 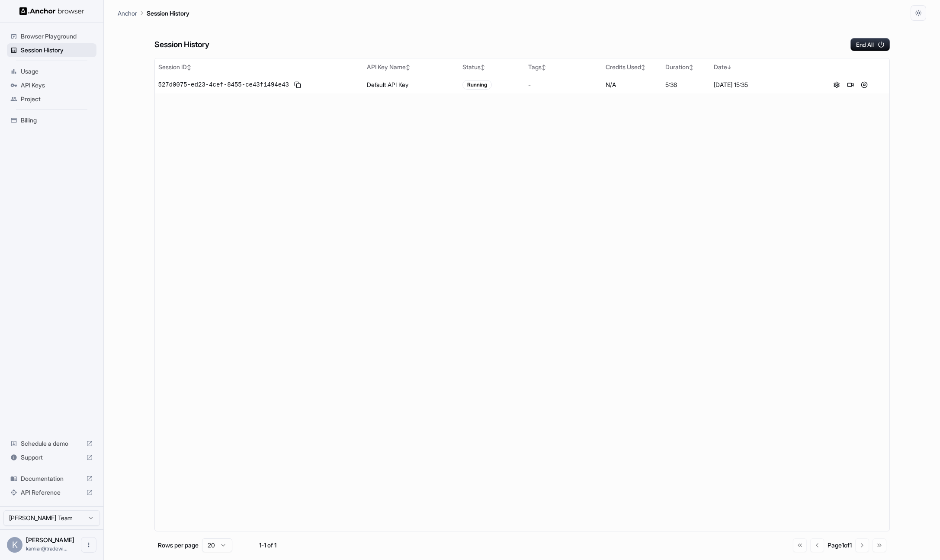 What do you see at coordinates (477, 85) in the screenshot?
I see `div: Running` at bounding box center [477, 85].